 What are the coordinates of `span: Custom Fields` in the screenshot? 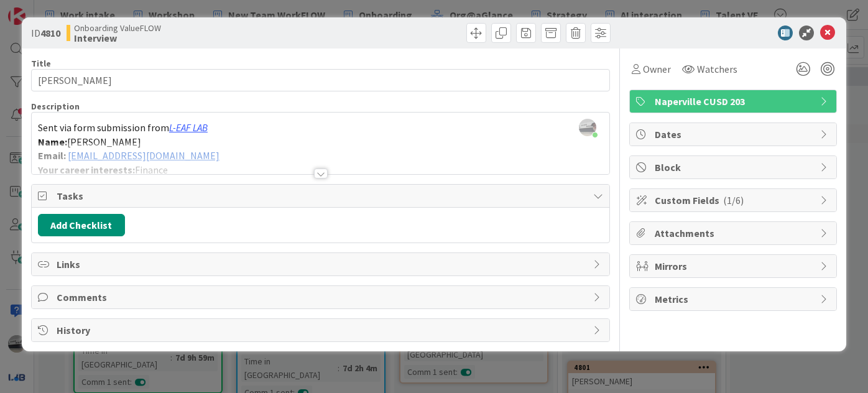 It's located at (734, 200).